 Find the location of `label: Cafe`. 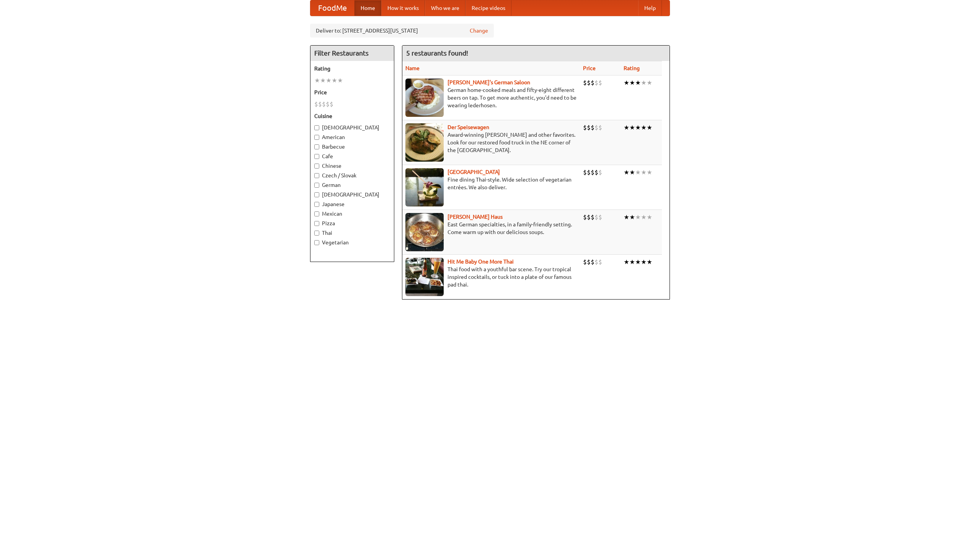

label: Cafe is located at coordinates (352, 157).